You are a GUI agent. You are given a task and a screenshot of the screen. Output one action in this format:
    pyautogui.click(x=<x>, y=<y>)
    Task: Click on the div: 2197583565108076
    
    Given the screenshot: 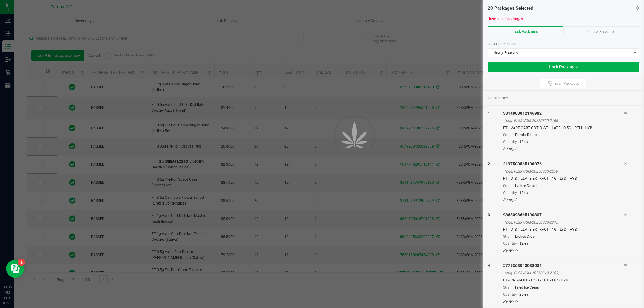 What is the action you would take?
    pyautogui.click(x=563, y=164)
    